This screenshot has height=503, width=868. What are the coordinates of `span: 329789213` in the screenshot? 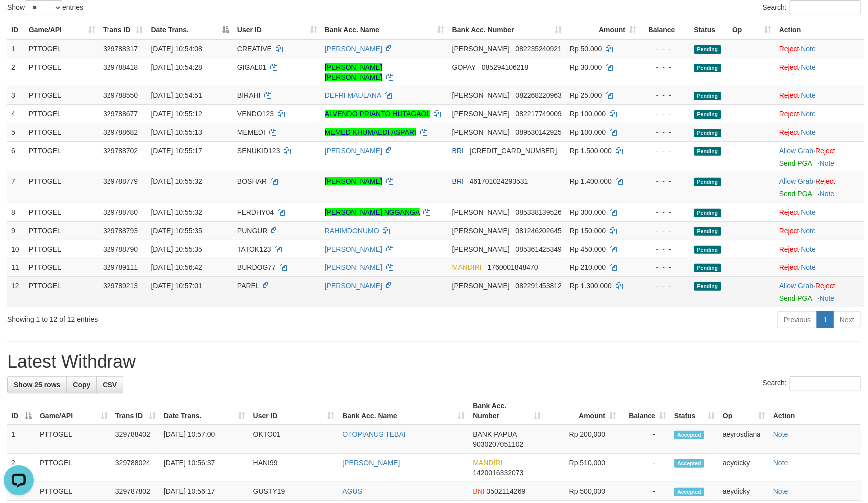 It's located at (120, 286).